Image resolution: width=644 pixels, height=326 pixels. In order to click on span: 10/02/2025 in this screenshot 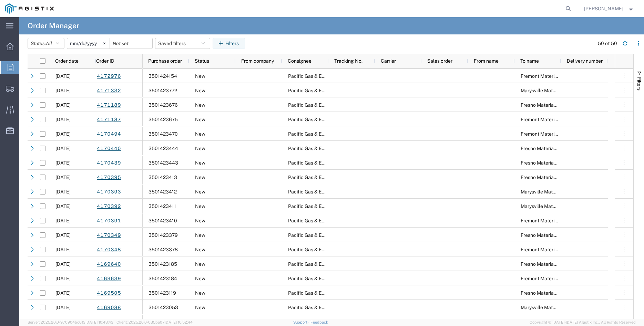, I will do `click(63, 76)`.